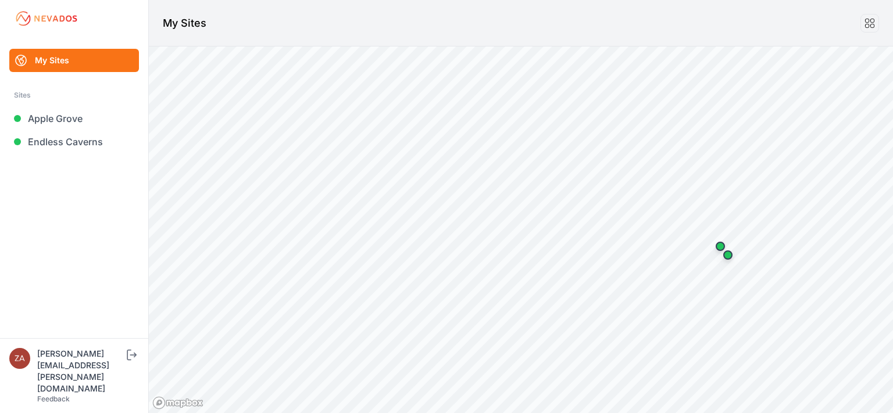 Image resolution: width=893 pixels, height=413 pixels. I want to click on div: Sites, so click(74, 95).